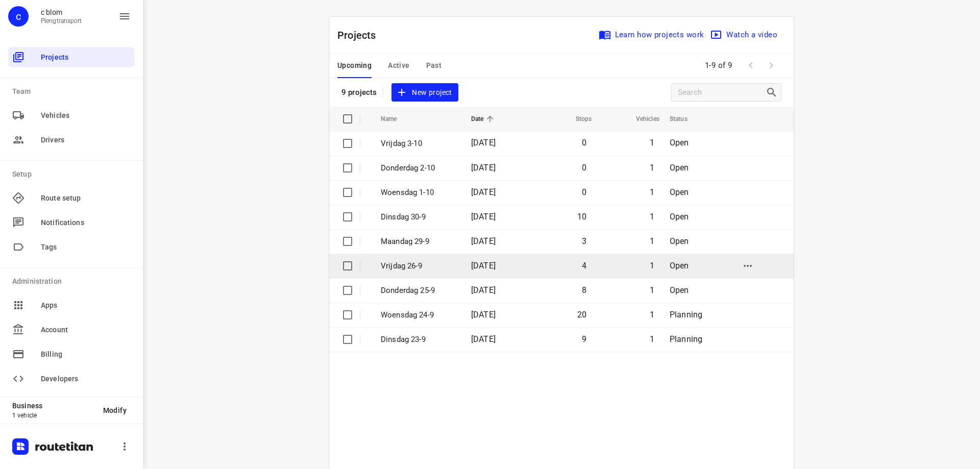 Image resolution: width=980 pixels, height=469 pixels. What do you see at coordinates (86, 57) in the screenshot?
I see `span: Projects` at bounding box center [86, 57].